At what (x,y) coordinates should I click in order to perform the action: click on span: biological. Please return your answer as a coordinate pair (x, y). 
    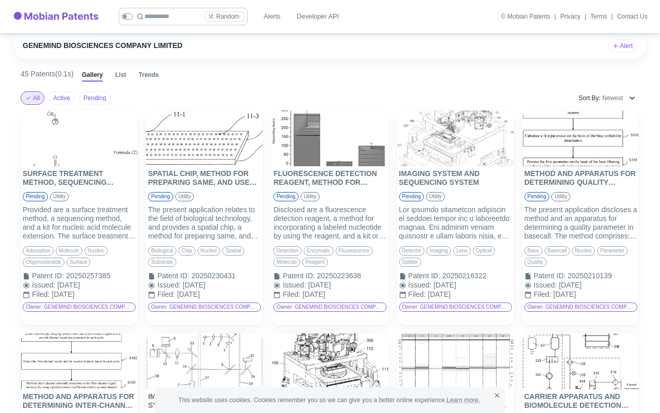
    Looking at the image, I should click on (162, 251).